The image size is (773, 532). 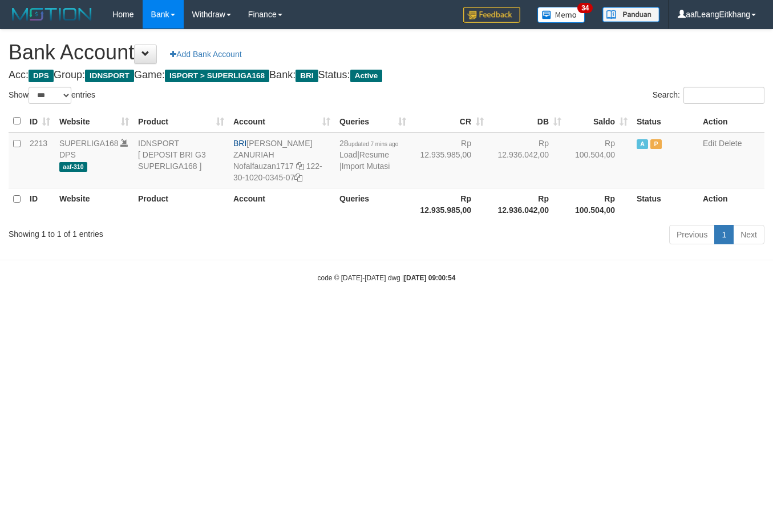 I want to click on th: Rp 12.935.985,00, so click(x=450, y=204).